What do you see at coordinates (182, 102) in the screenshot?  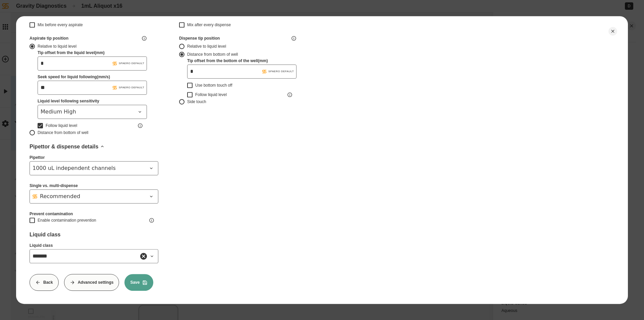 I see `button: Side touch` at bounding box center [182, 102].